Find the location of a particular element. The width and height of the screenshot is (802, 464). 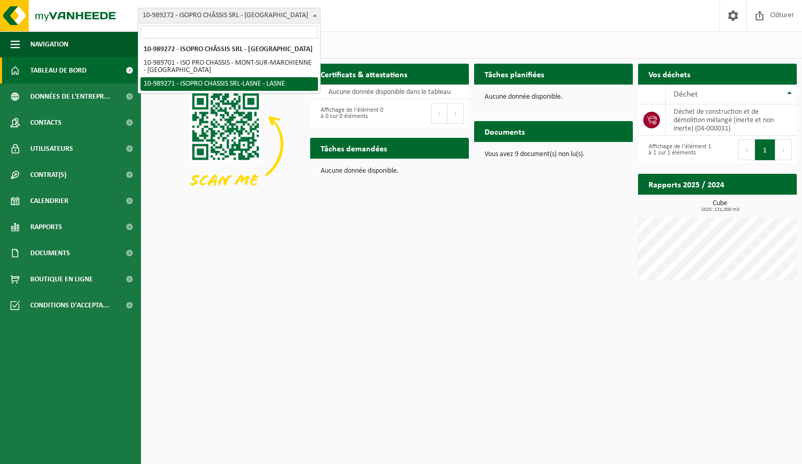

img: Download de VHEPlus App is located at coordinates (226, 144).